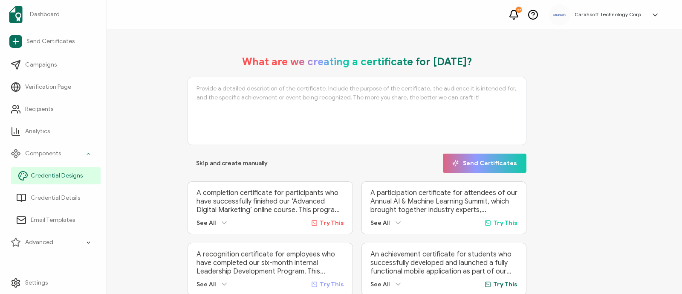  I want to click on img: a9ee5910-6a38-4b3f-8289-cffb42fa798b.svg, so click(560, 15).